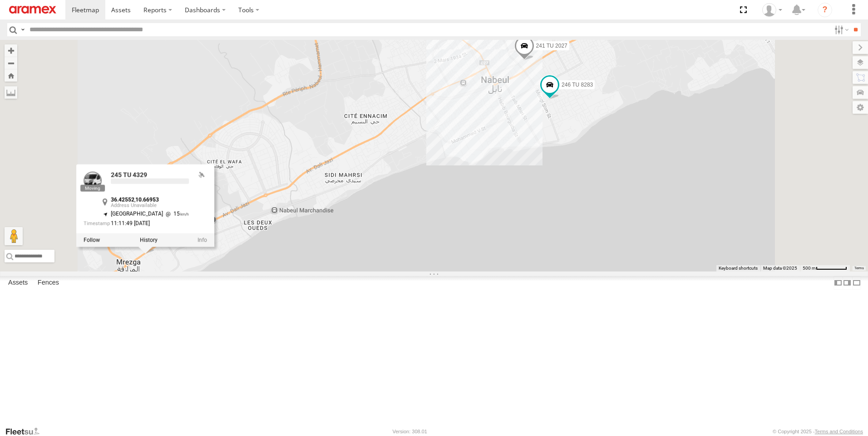  I want to click on div: Version: 308.01, so click(410, 432).